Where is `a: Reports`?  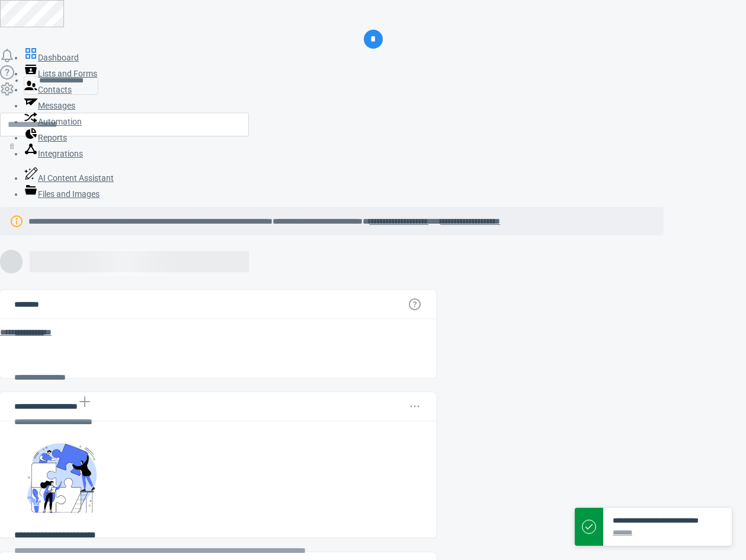 a: Reports is located at coordinates (45, 137).